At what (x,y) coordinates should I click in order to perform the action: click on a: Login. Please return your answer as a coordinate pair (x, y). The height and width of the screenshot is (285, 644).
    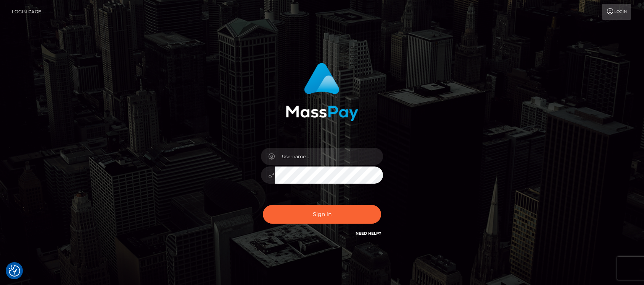
    Looking at the image, I should click on (616, 12).